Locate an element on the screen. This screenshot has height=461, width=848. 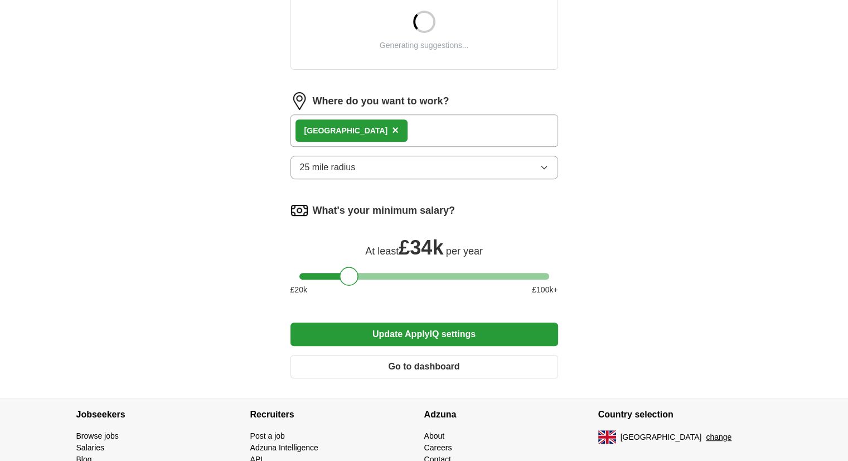
a: Post a job is located at coordinates (268, 435).